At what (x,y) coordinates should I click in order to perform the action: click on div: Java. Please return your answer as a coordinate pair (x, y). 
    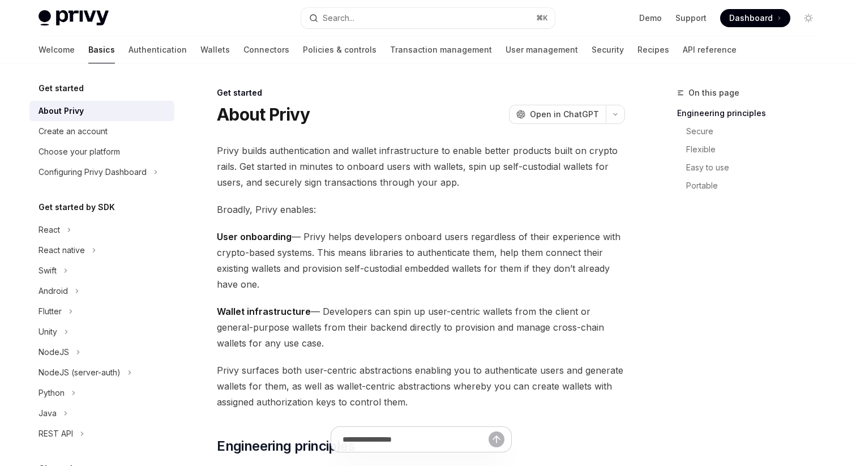
    Looking at the image, I should click on (48, 413).